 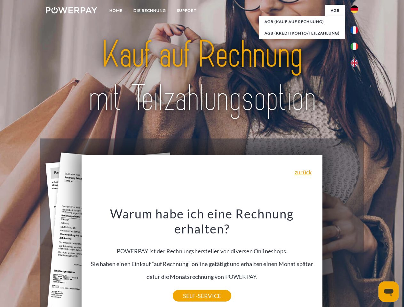 I want to click on a: agb, so click(x=335, y=11).